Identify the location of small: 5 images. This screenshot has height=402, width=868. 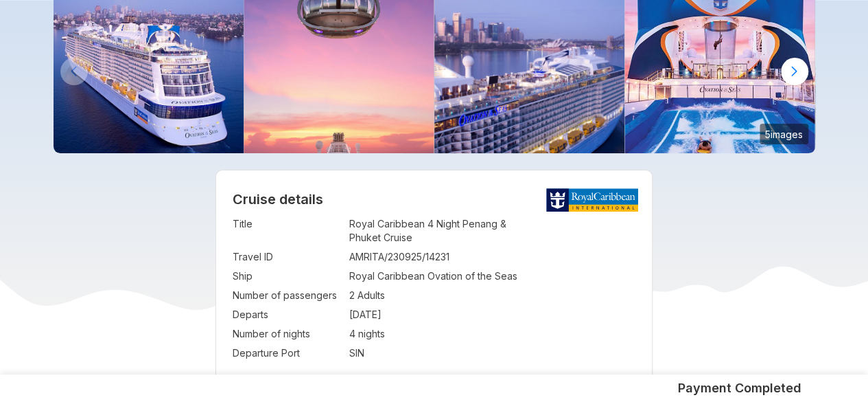
(783, 134).